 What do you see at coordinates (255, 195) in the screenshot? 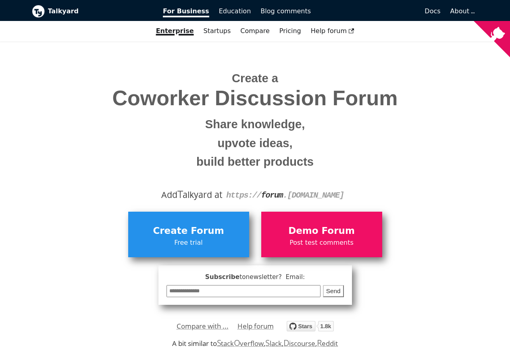
I see `div: Add alkyard at` at bounding box center [255, 195].